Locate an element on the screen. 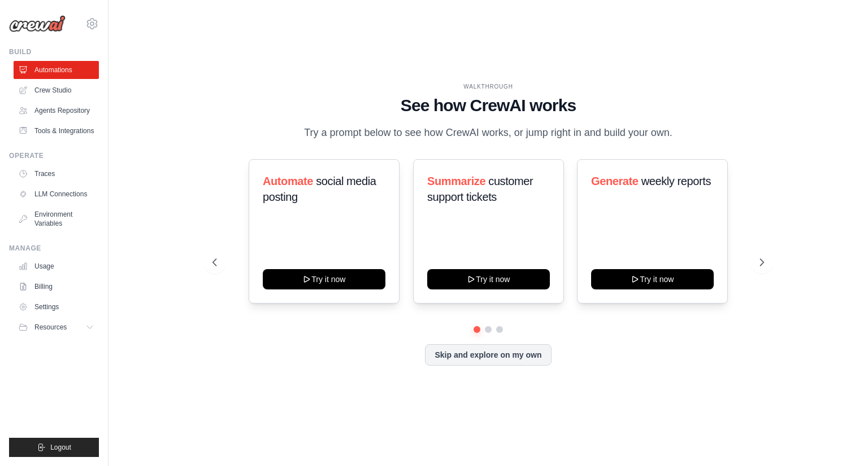 The width and height of the screenshot is (868, 466). a: Settings is located at coordinates (56, 307).